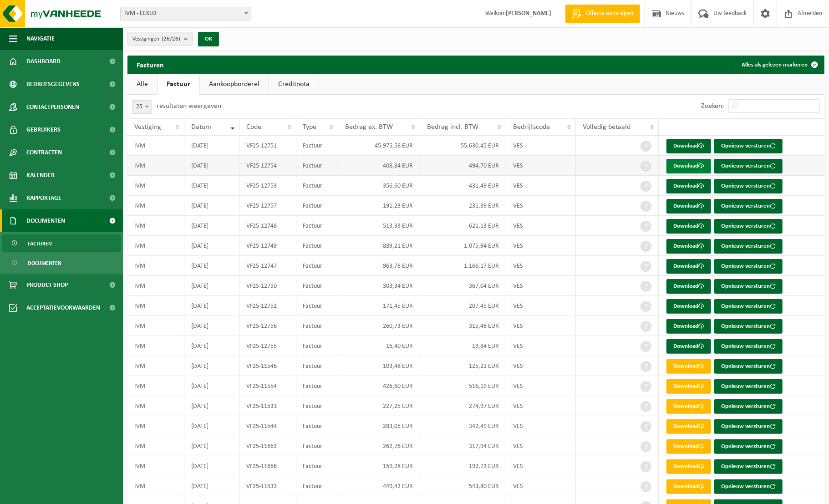 This screenshot has width=829, height=504. What do you see at coordinates (63, 308) in the screenshot?
I see `span: Acceptatievoorwaarden` at bounding box center [63, 308].